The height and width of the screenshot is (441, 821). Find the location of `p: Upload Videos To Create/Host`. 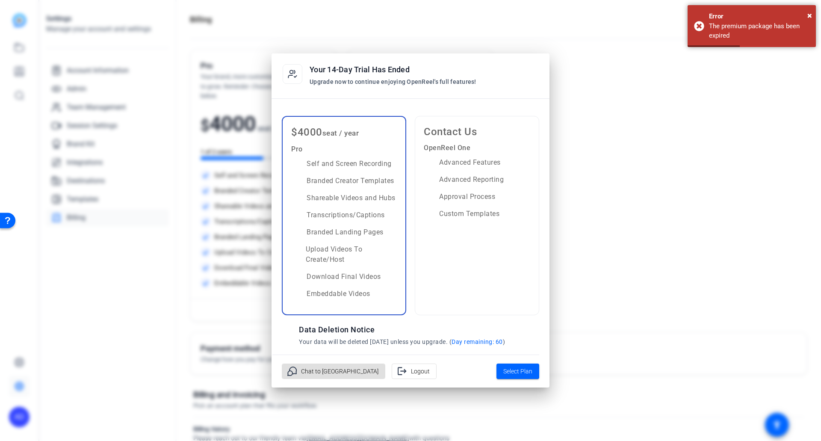

p: Upload Videos To Create/Host is located at coordinates (351, 255).